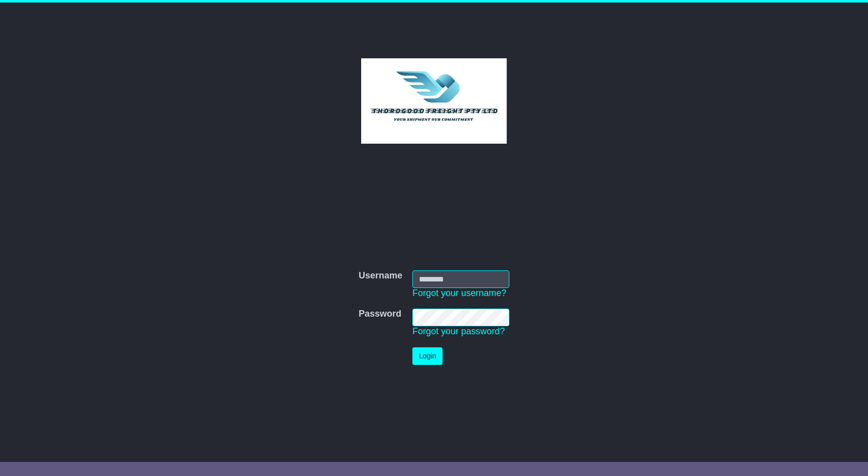 This screenshot has height=476, width=868. What do you see at coordinates (380, 314) in the screenshot?
I see `label: Password` at bounding box center [380, 314].